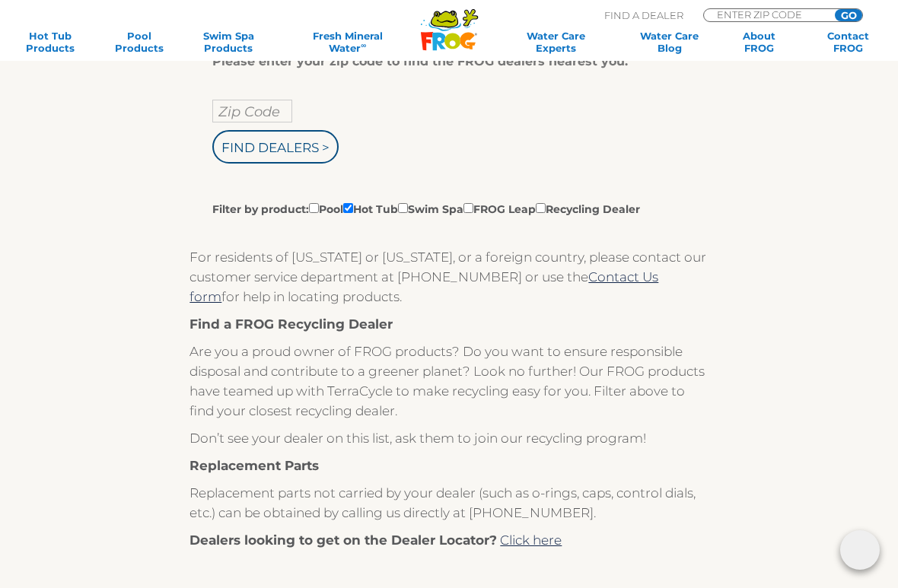 This screenshot has height=588, width=898. What do you see at coordinates (530, 540) in the screenshot?
I see `a: Click here` at bounding box center [530, 540].